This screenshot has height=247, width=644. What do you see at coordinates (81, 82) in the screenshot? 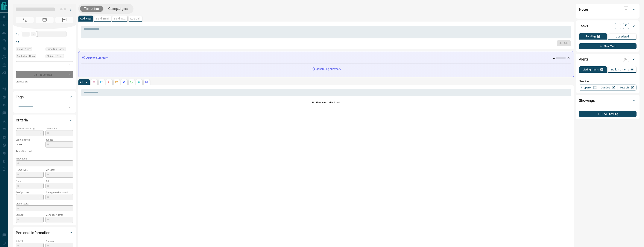
I see `p: All` at bounding box center [81, 82].